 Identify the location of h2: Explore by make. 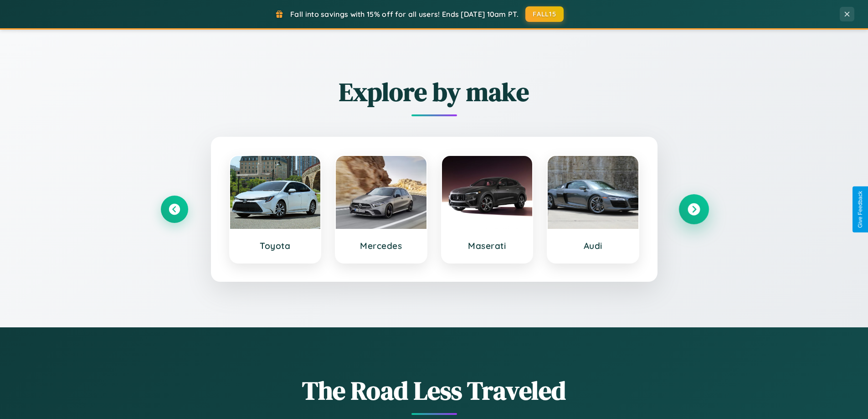
(434, 91).